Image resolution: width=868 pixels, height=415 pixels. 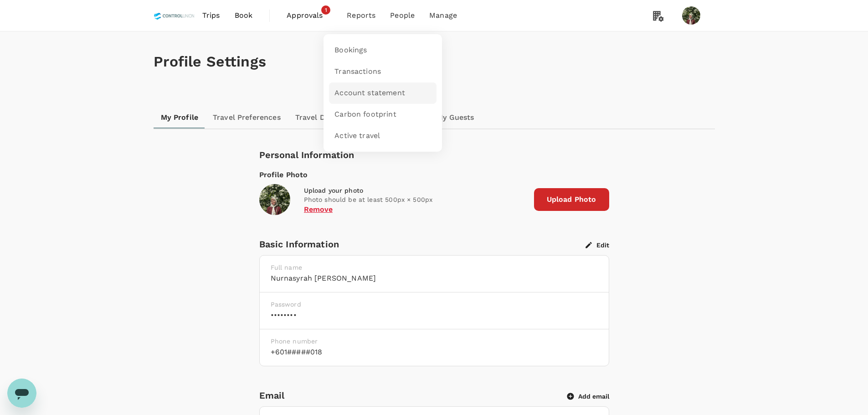 What do you see at coordinates (443, 16) in the screenshot?
I see `span: Manage` at bounding box center [443, 16].